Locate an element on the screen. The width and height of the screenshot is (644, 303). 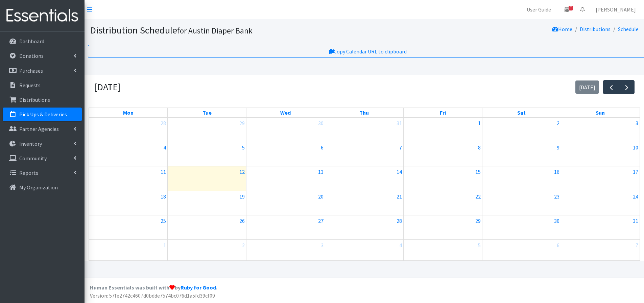
a: Community is located at coordinates (42, 159).